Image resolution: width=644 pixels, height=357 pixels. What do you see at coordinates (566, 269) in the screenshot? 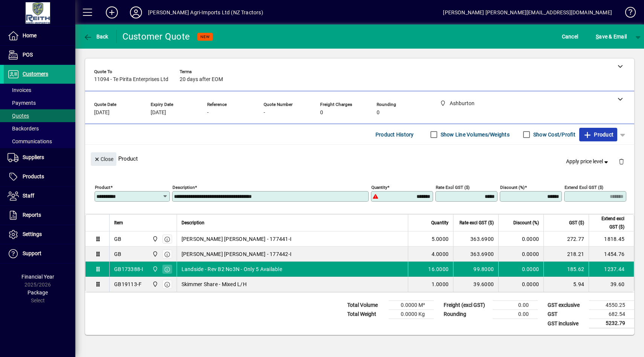
I see `td: 185.62` at bounding box center [566, 269].